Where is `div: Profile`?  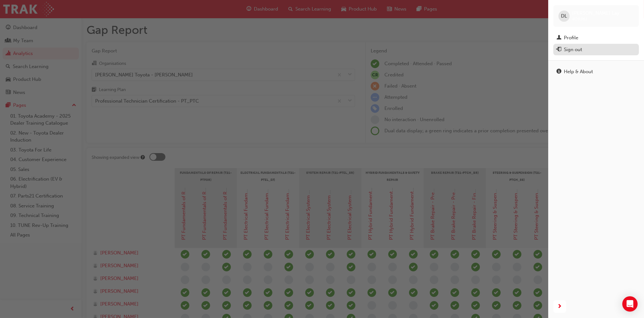 div: Profile is located at coordinates (570, 38).